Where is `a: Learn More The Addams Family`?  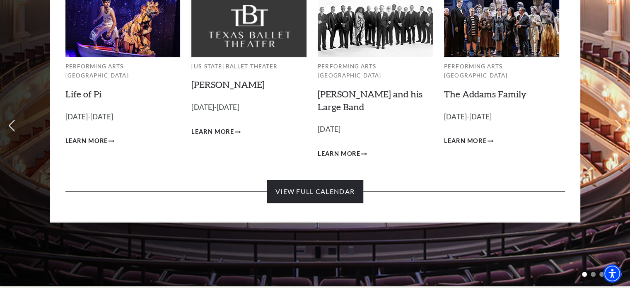 a: Learn More The Addams Family is located at coordinates (469, 141).